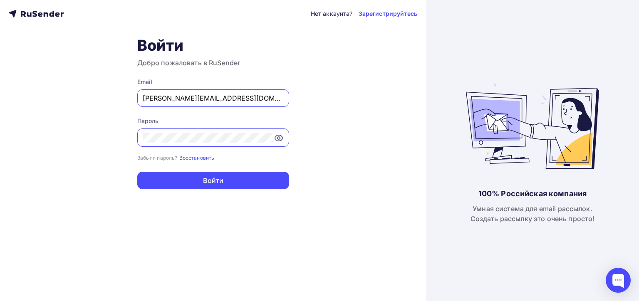 Image resolution: width=639 pixels, height=301 pixels. I want to click on a: Восстановить, so click(197, 157).